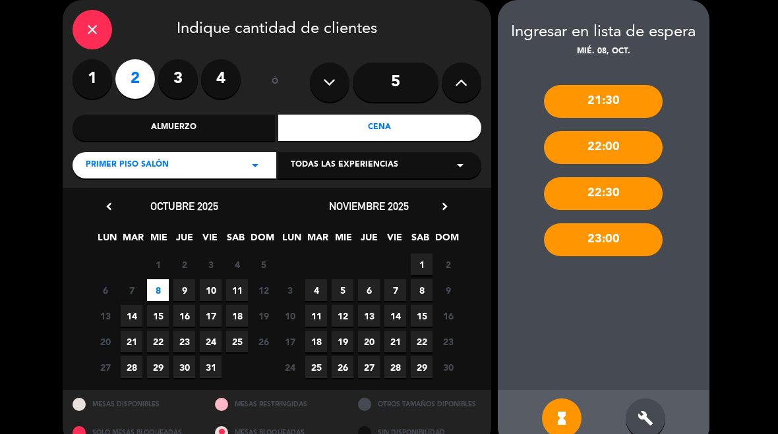  What do you see at coordinates (603, 148) in the screenshot?
I see `div: 22:00` at bounding box center [603, 148].